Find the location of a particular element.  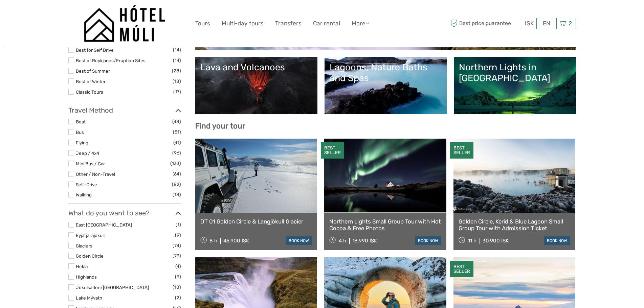

a: Eyjafjallajökull is located at coordinates (90, 235).